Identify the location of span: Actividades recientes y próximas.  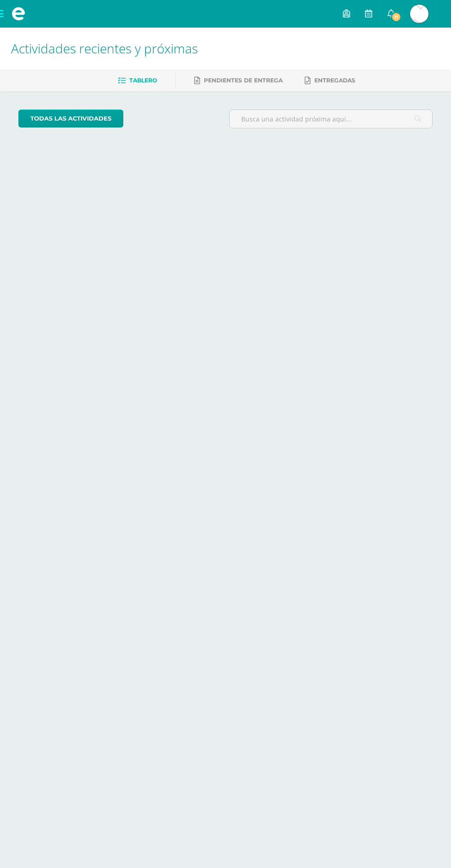
(105, 48).